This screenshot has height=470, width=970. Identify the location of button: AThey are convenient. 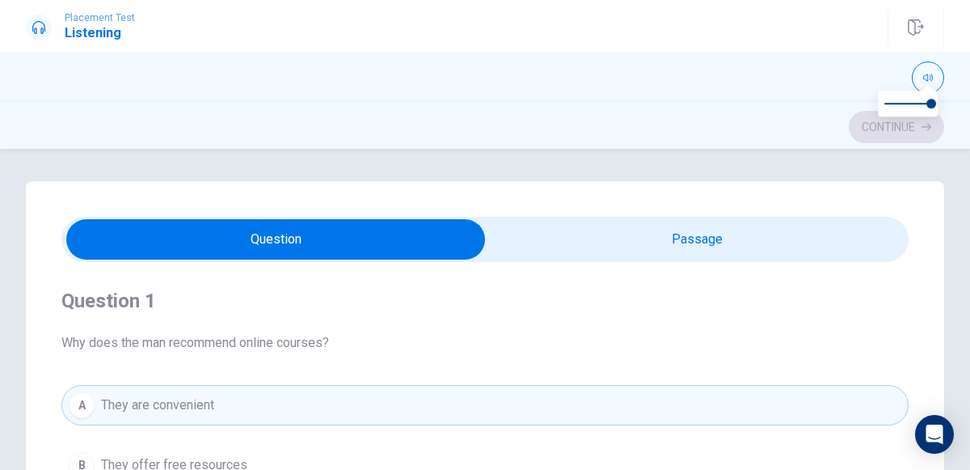
(485, 405).